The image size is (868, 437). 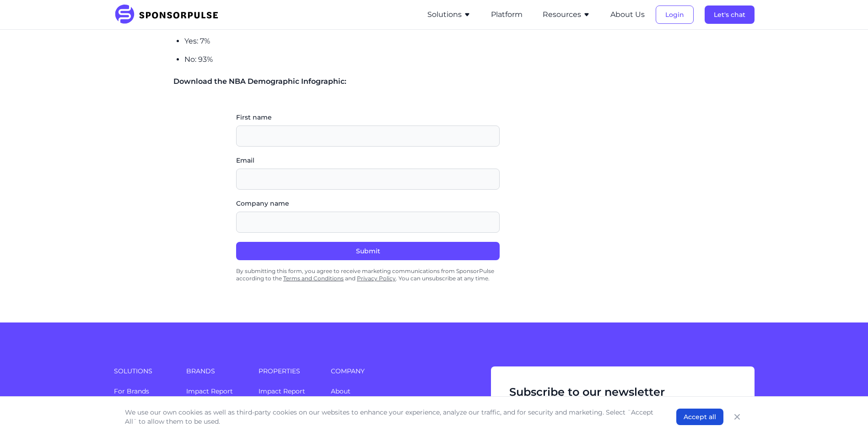 I want to click on p: Yes: 7%, so click(x=373, y=41).